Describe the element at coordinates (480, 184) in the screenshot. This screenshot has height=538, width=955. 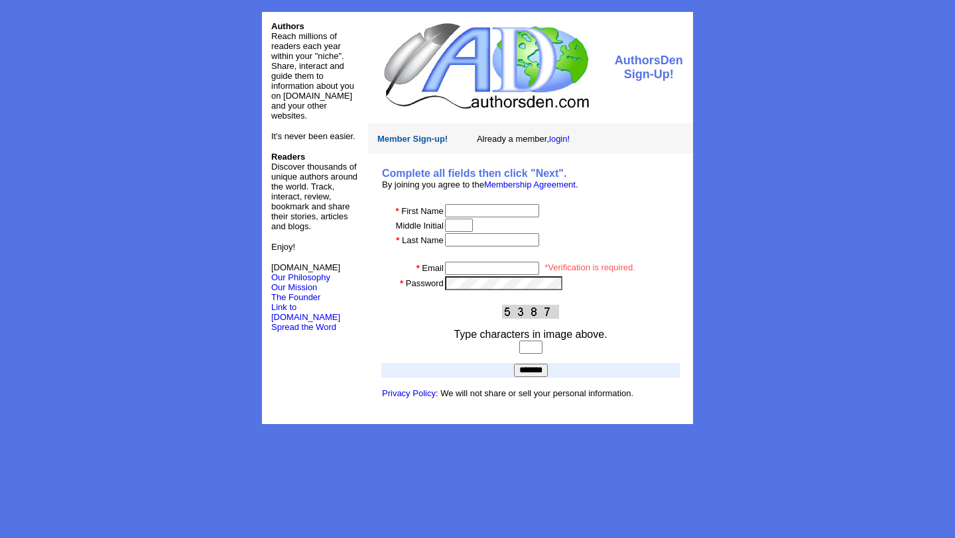
I see `font: By joining you agree to the .` at that location.